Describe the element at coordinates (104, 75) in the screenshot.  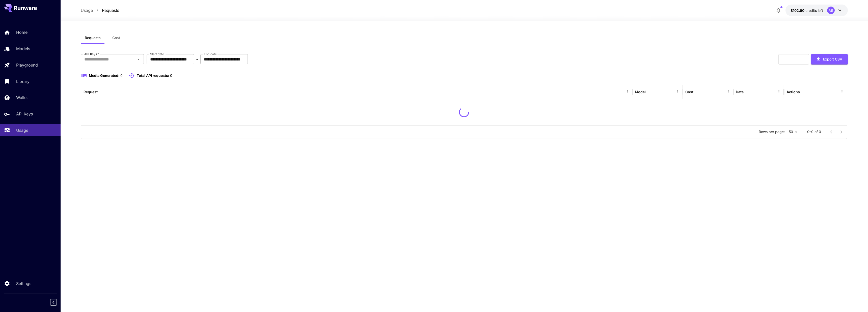
I see `span: Media Generated:` at that location.